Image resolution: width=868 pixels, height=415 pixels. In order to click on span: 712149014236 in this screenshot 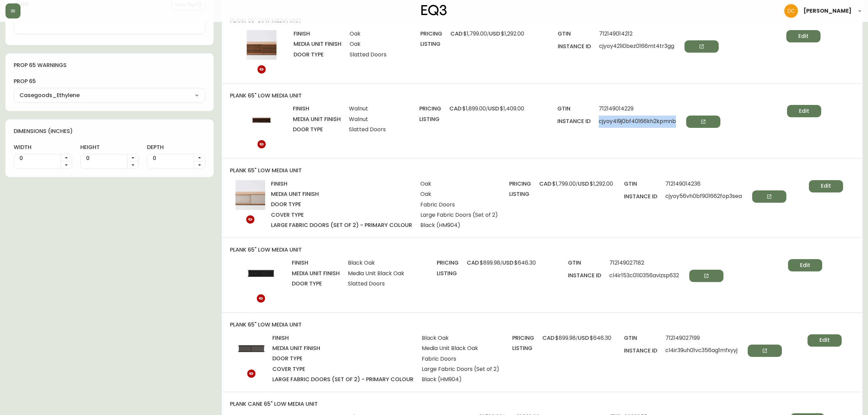, I will do `click(726, 184)`.